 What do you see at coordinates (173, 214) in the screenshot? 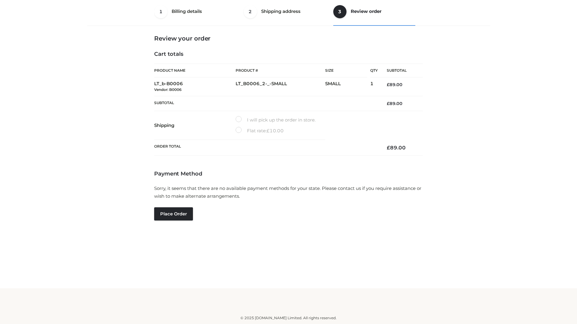
I see `button: Place order` at bounding box center [173, 214].